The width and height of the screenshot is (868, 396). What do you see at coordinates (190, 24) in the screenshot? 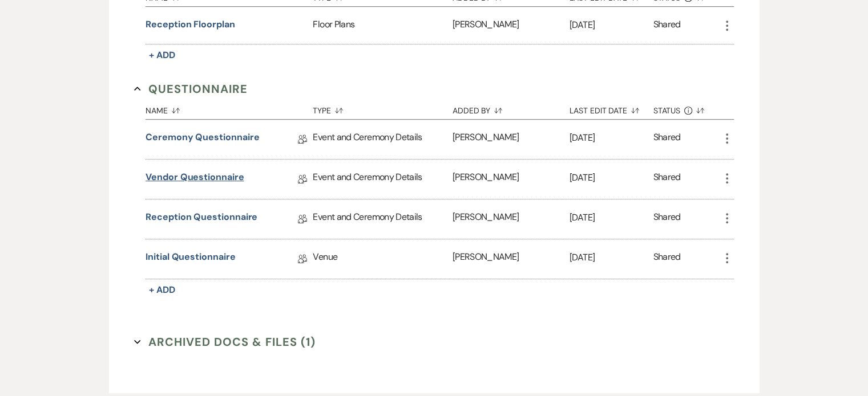
I see `button: Reception Floorplan` at bounding box center [190, 24].